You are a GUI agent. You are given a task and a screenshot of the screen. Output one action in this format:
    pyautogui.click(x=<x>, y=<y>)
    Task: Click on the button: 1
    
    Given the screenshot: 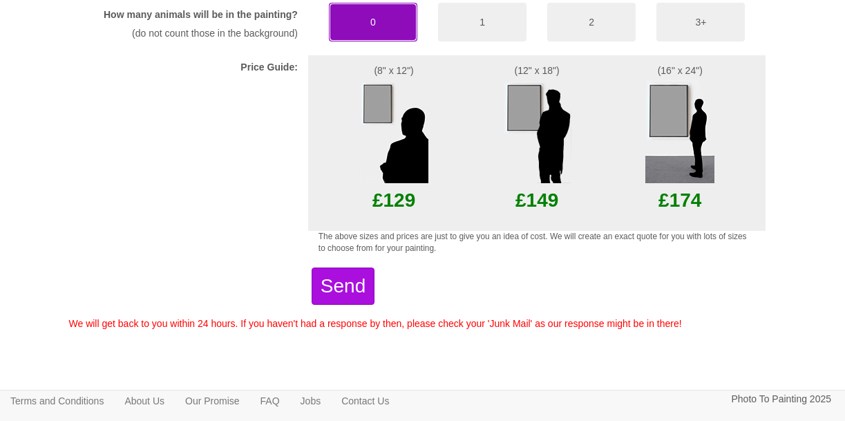 What is the action you would take?
    pyautogui.click(x=482, y=22)
    